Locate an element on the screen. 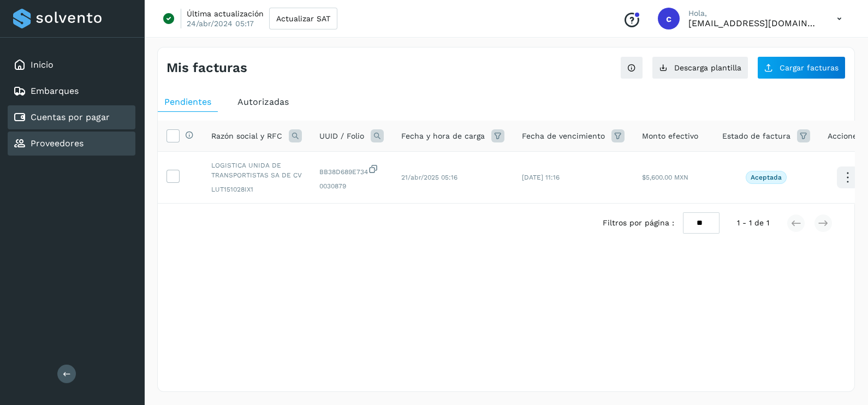 Image resolution: width=868 pixels, height=405 pixels. span: Pendientes is located at coordinates (188, 102).